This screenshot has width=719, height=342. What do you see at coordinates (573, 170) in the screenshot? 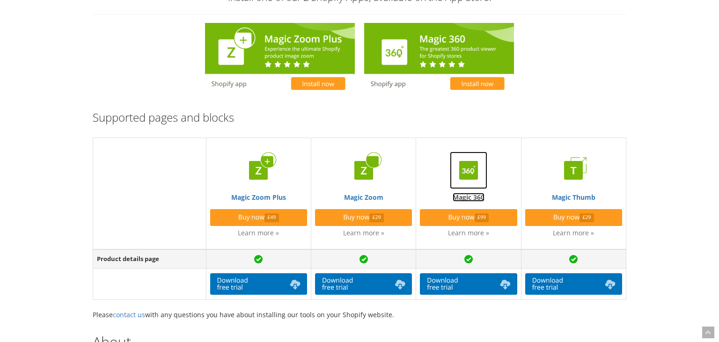
I see `img: Magic Thumb` at bounding box center [573, 170].